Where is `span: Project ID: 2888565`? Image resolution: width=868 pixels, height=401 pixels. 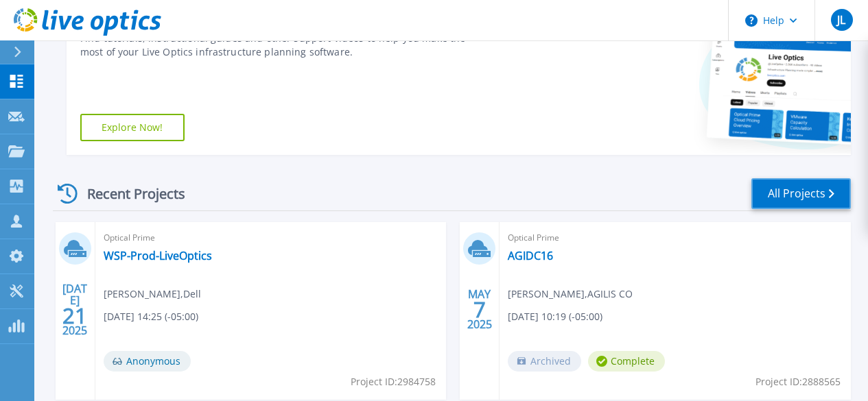 span: Project ID: 2888565 is located at coordinates (798, 382).